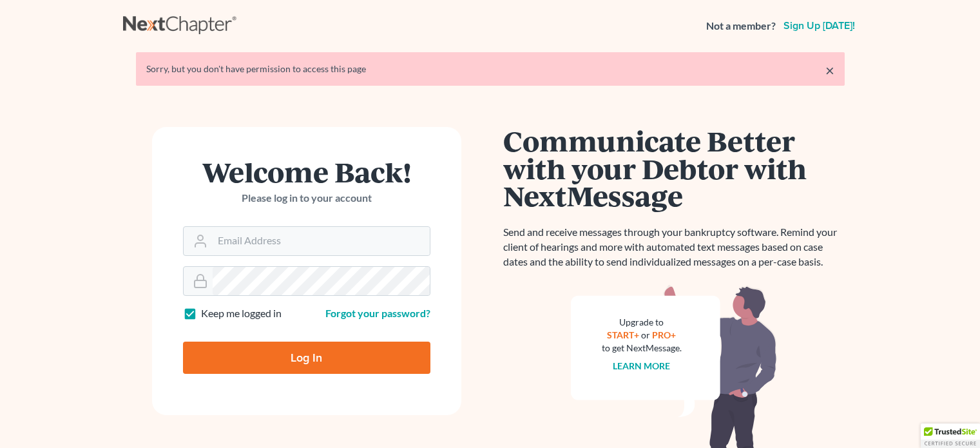 This screenshot has width=980, height=448. I want to click on div: to get NextMessage., so click(642, 348).